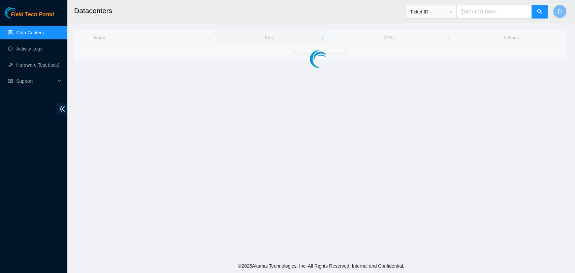  What do you see at coordinates (30, 33) in the screenshot?
I see `a: Data Centers` at bounding box center [30, 33].